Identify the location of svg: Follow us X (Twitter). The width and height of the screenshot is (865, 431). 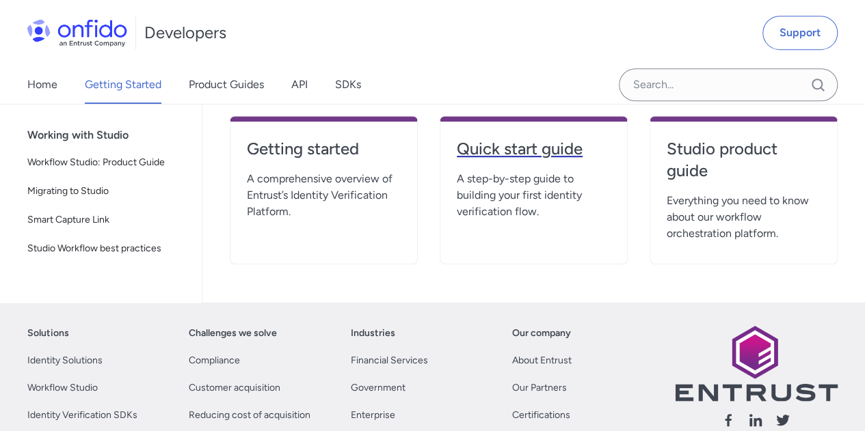
(783, 421).